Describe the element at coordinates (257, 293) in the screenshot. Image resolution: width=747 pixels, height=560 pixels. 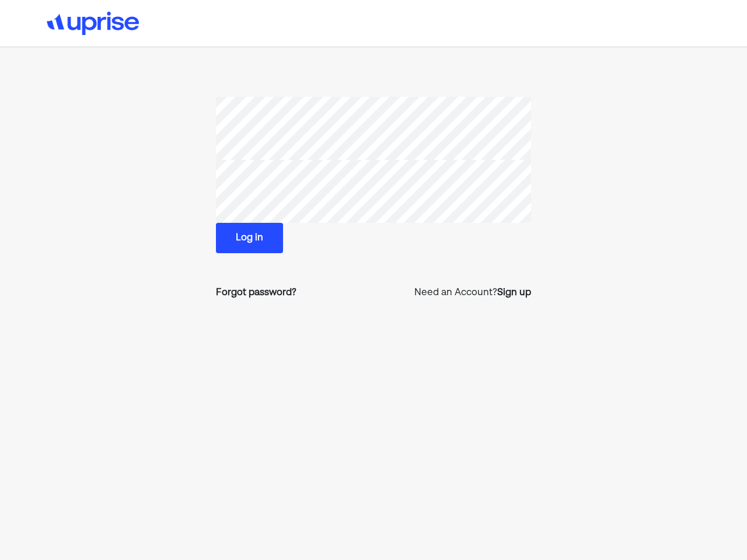
I see `a: Forgot password?` at that location.